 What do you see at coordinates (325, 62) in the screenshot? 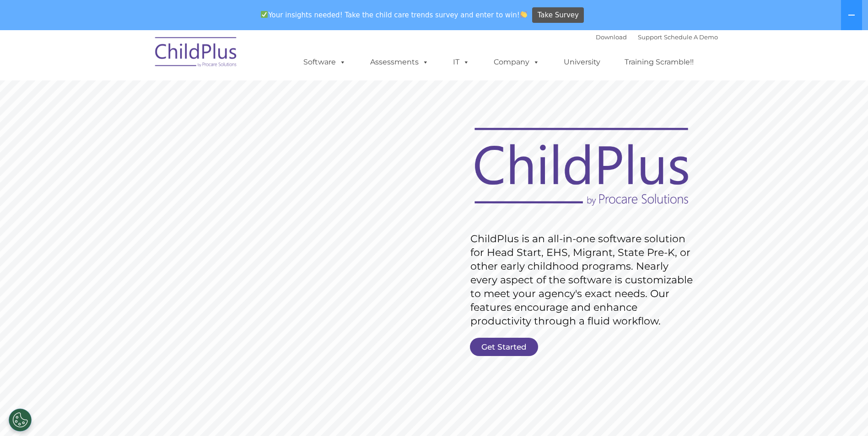
I see `a: Software` at bounding box center [325, 62].